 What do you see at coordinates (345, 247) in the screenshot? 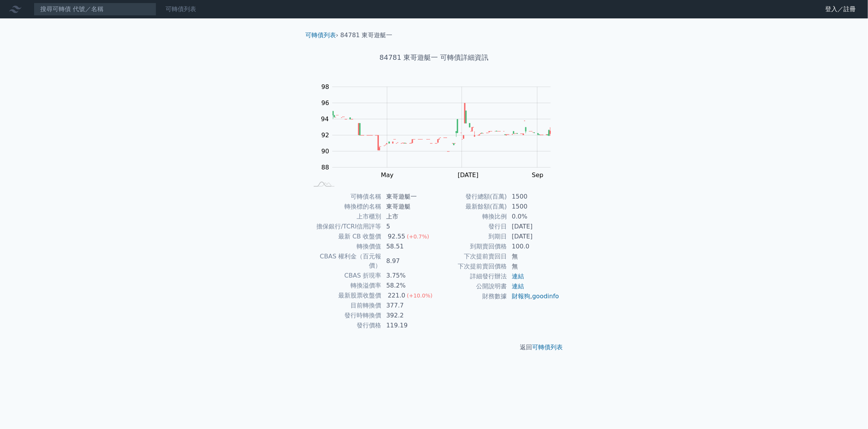
I see `td: 轉換價值` at bounding box center [345, 247].